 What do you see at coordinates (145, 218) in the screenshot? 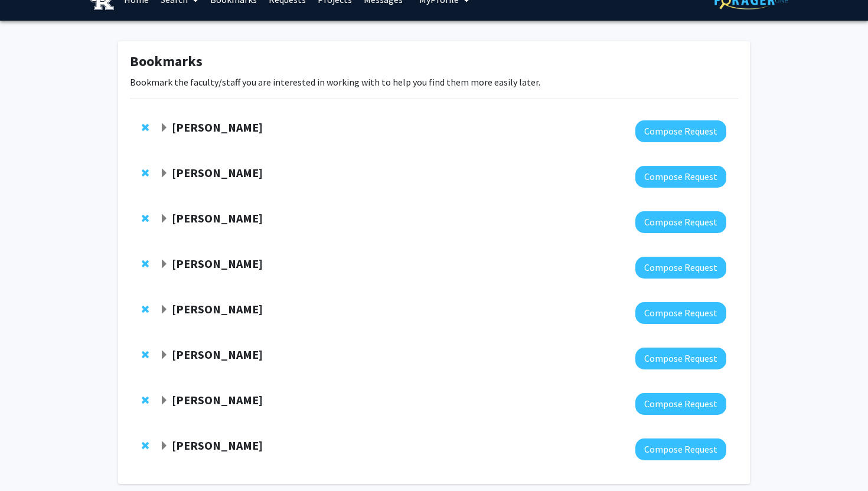
I see `span: Remove Sybil Gotsch from bookmarks` at bounding box center [145, 218].